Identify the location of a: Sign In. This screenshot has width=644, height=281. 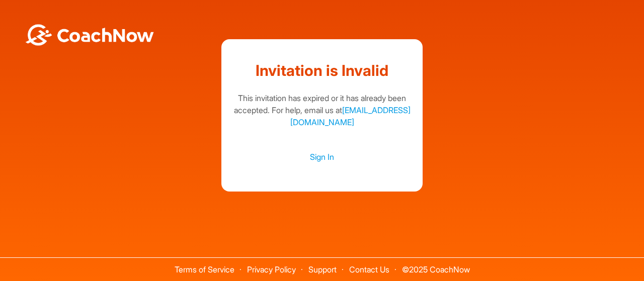
(322, 157).